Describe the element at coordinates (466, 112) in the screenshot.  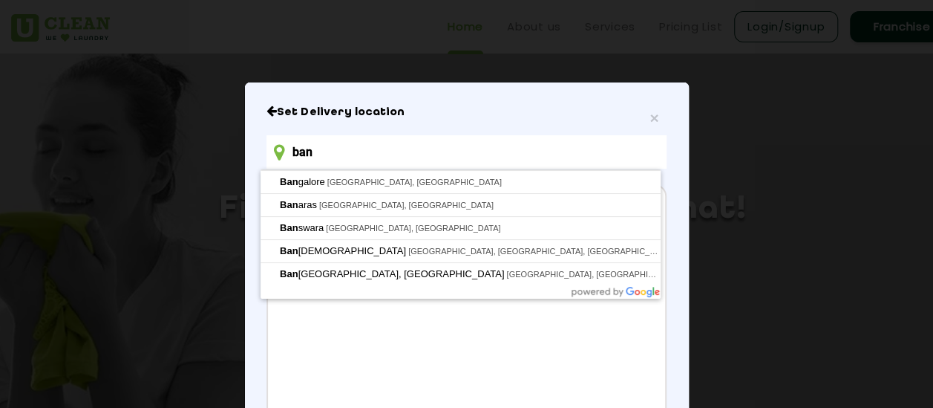
I see `h6: Close` at that location.